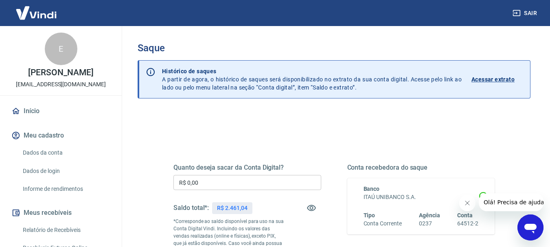 The height and width of the screenshot is (247, 550). I want to click on p: A partir de agora, o histórico de saques será disponibilizado no extrato da sua conta digital. Ac..., so click(312, 79).